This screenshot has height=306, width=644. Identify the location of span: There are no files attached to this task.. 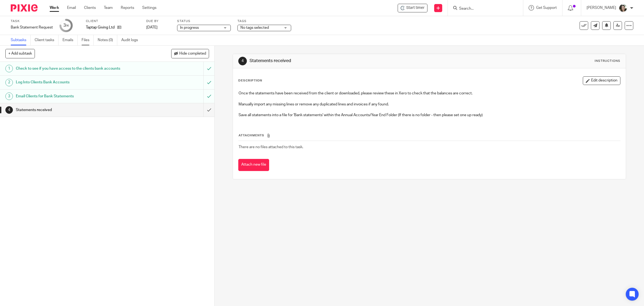
(271, 147).